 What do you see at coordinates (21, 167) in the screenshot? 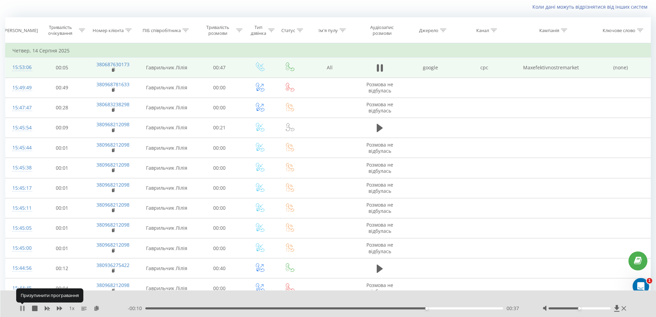
I see `div: 15:45:38` at bounding box center [21, 167].